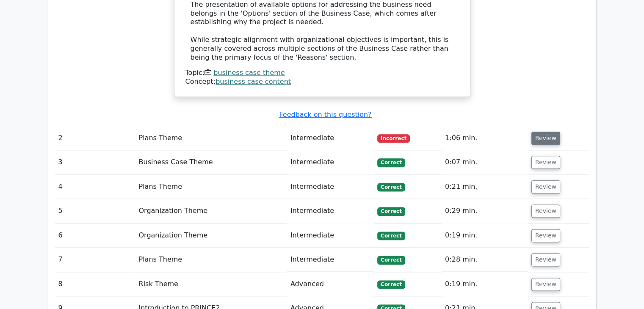  I want to click on td: 0:07 min., so click(485, 162).